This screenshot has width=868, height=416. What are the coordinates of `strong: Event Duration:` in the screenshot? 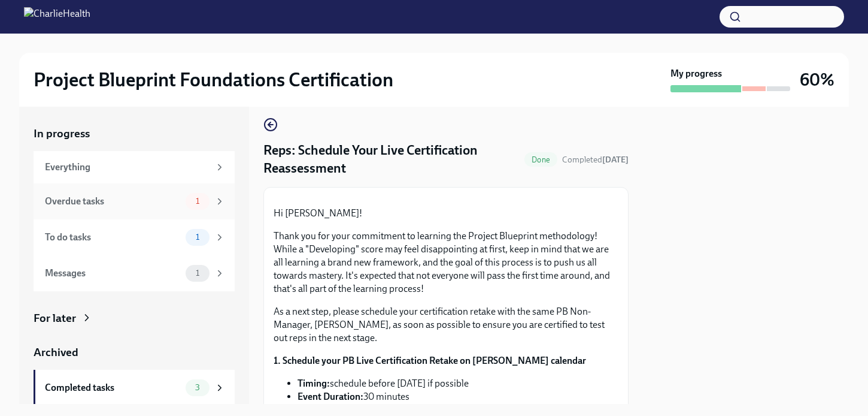 It's located at (330, 396).